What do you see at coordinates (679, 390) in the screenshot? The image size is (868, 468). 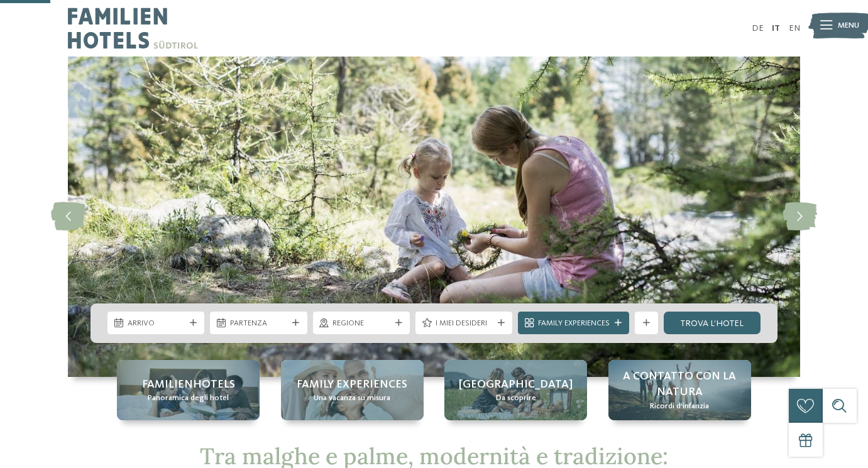 I see `a: Family hotel a Merano: varietà allo stato puro! A contatto con la natura Ricordi d’infanzia` at bounding box center [679, 390].